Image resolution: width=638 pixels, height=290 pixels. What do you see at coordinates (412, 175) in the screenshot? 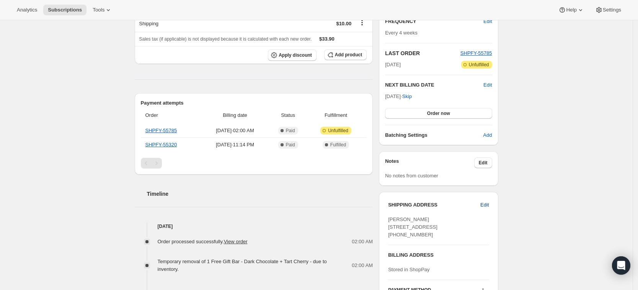
I see `span: No notes from customer` at bounding box center [412, 175].